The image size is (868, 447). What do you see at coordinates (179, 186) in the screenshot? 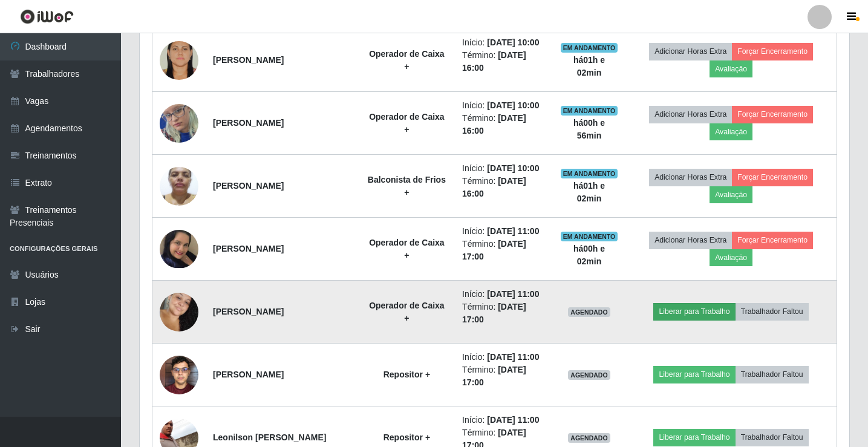
I see `img: 1707253848276.jpeg` at bounding box center [179, 186].